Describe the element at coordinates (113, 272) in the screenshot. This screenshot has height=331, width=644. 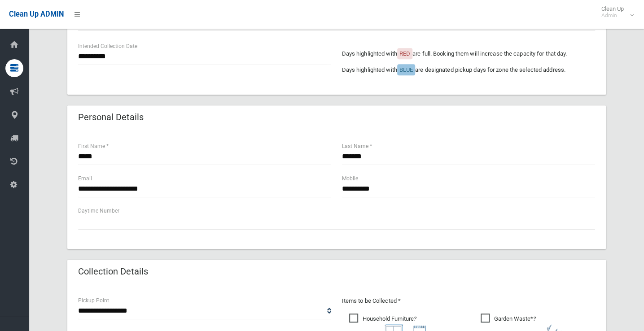
I see `header: Collection Details` at that location.